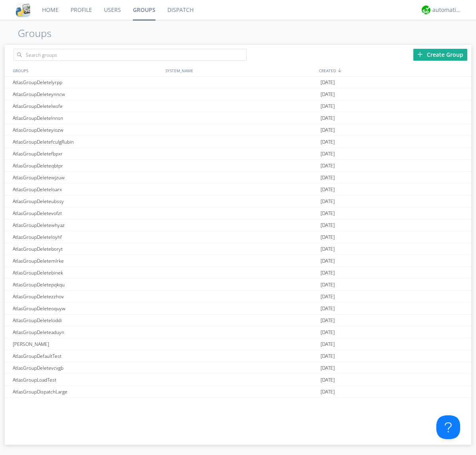 The image size is (476, 455). Describe the element at coordinates (426, 10) in the screenshot. I see `img: d2d01cd9b4174d08988066c6d424eccd` at that location.